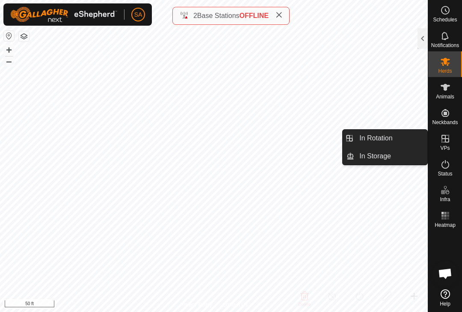 This screenshot has width=462, height=312. What do you see at coordinates (444, 303) in the screenshot?
I see `span: Help` at bounding box center [444, 303].